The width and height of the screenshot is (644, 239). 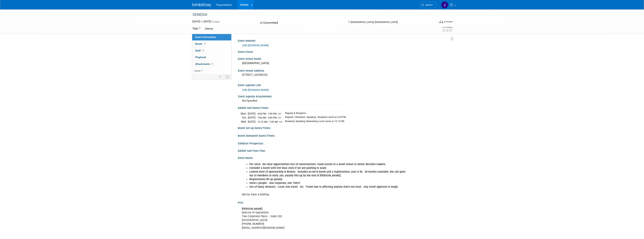 What do you see at coordinates (212, 50) in the screenshot?
I see `a: Staff1` at bounding box center [212, 50].